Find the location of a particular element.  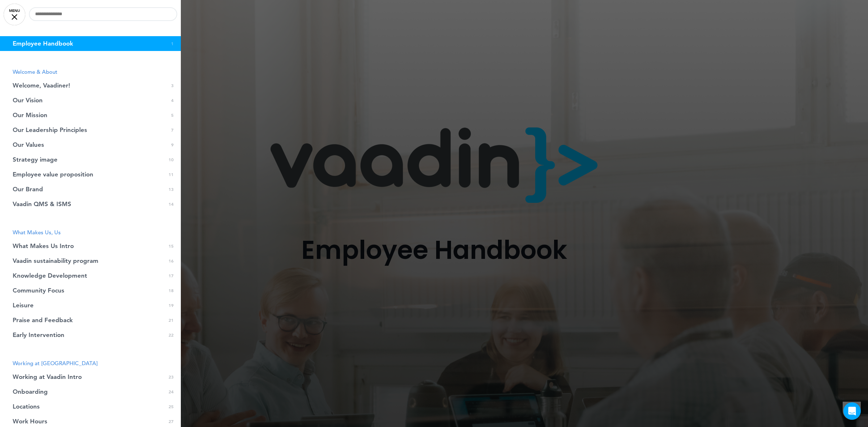

span: Early Intervention is located at coordinates (38, 335).